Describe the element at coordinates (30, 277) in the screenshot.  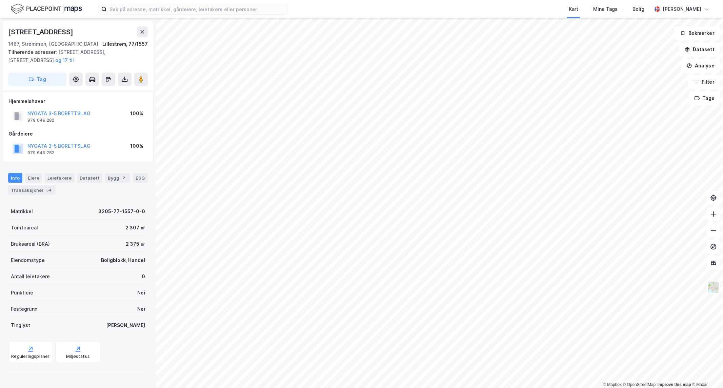
I see `div: Antall leietakere` at that location.